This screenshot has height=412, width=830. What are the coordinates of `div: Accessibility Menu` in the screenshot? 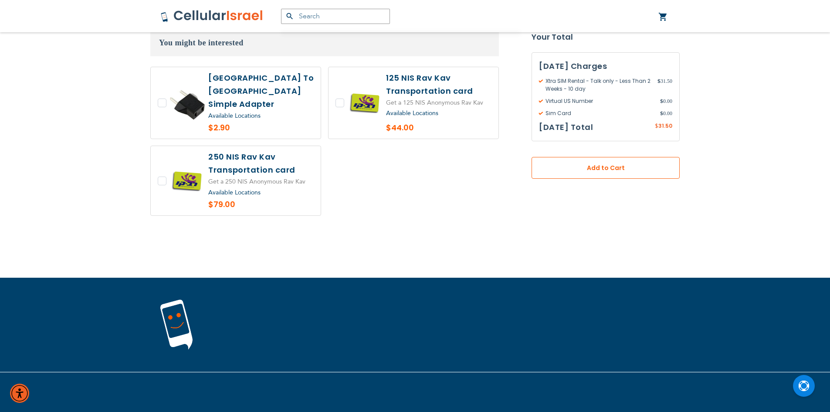 It's located at (20, 393).